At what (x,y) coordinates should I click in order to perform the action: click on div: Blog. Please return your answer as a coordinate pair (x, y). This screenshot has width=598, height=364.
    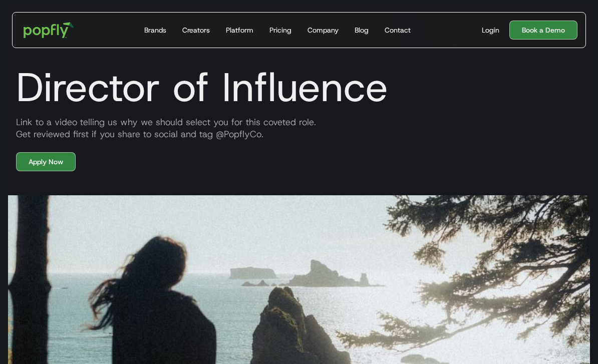
    Looking at the image, I should click on (362, 30).